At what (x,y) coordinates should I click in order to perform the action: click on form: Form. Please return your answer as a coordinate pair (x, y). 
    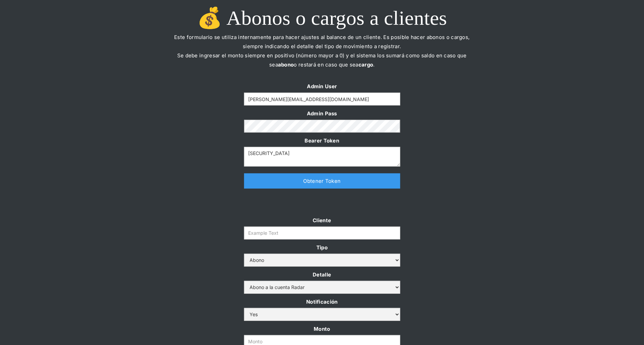
    Looking at the image, I should click on (322, 124).